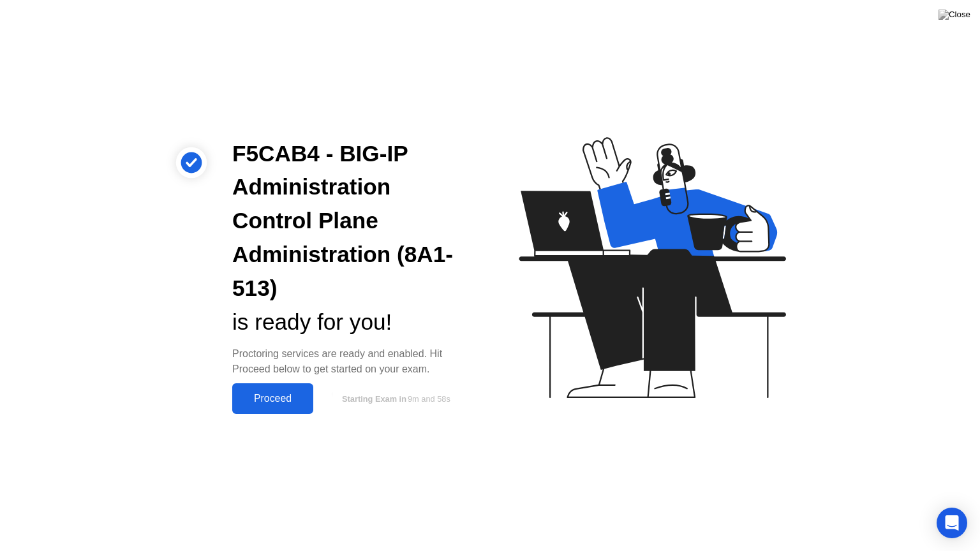  What do you see at coordinates (272, 399) in the screenshot?
I see `button: Proceed` at bounding box center [272, 399].